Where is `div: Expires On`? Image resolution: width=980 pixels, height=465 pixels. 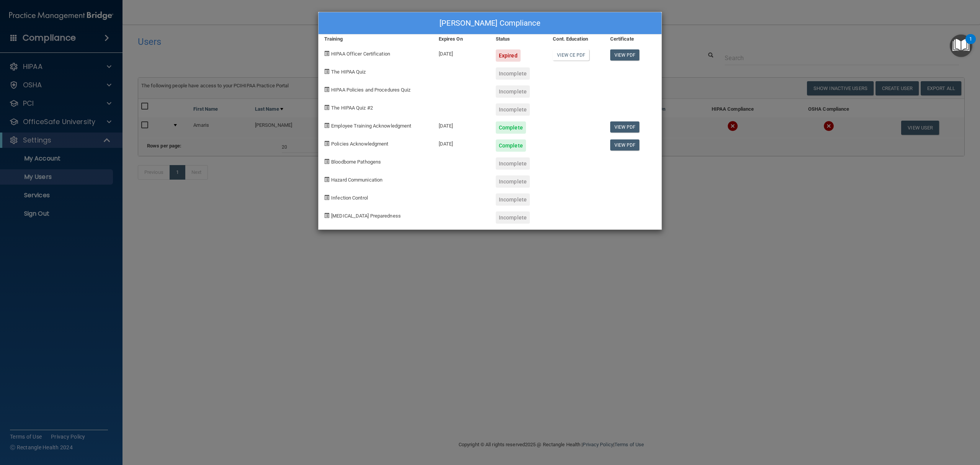
div: Expires On is located at coordinates (461, 39).